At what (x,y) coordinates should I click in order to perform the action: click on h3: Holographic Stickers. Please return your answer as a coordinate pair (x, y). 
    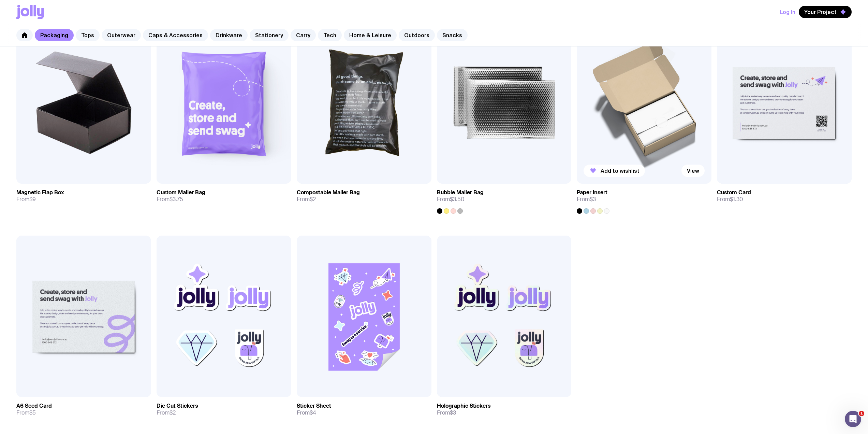
    Looking at the image, I should click on (464, 406).